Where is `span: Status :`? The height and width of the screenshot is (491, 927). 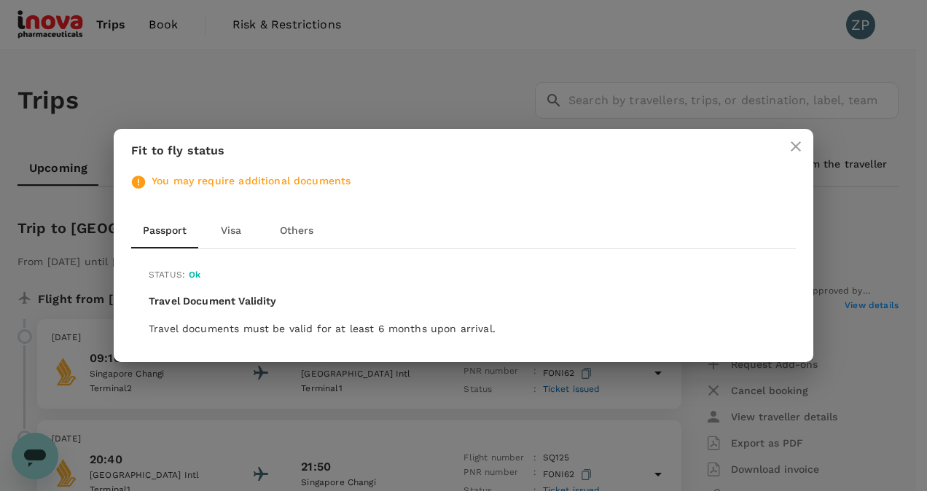 span: Status : is located at coordinates (167, 275).